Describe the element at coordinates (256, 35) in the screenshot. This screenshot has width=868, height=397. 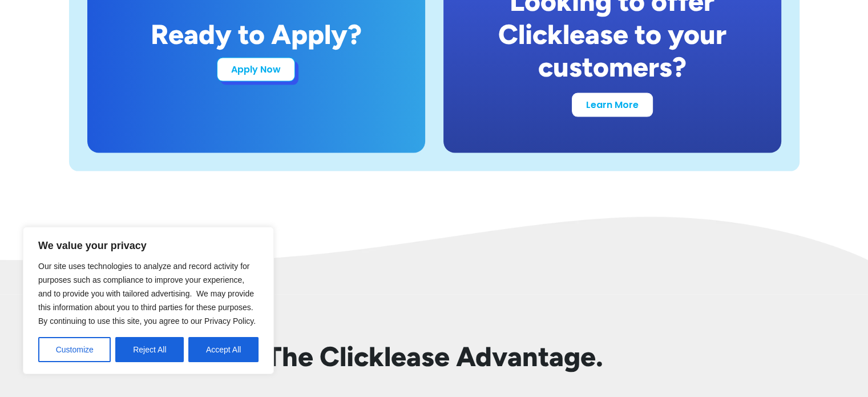
I see `div: Ready to Apply?` at that location.